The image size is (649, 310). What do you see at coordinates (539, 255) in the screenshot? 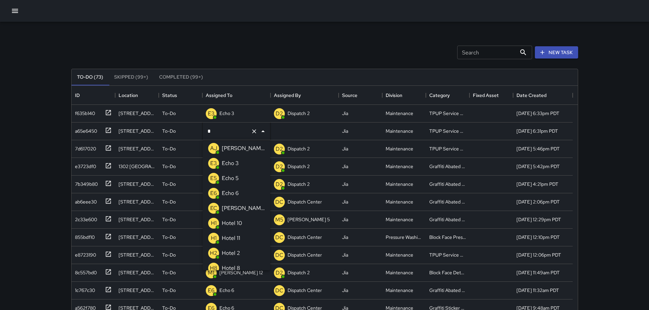
I see `div: 9/8/2025, 12:06pm PDT` at bounding box center [539, 255].